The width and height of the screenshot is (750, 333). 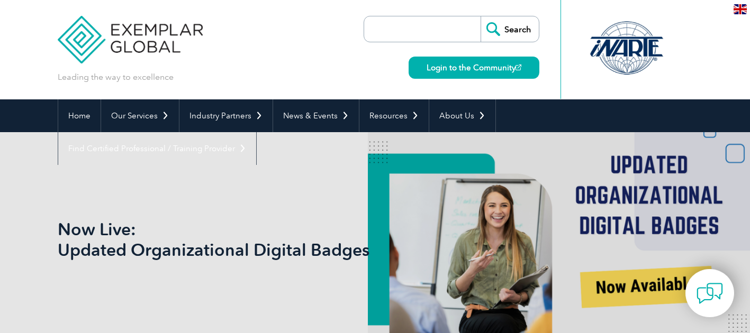 I want to click on a: Resources, so click(x=394, y=116).